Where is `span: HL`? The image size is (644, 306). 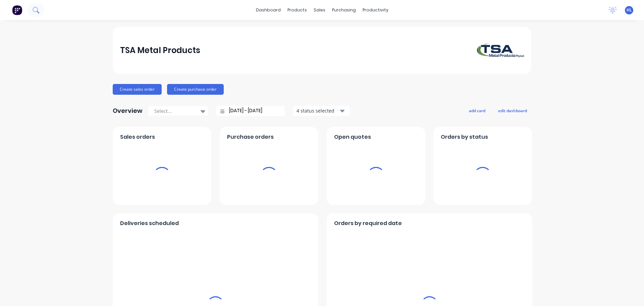
span: HL is located at coordinates (629, 10).